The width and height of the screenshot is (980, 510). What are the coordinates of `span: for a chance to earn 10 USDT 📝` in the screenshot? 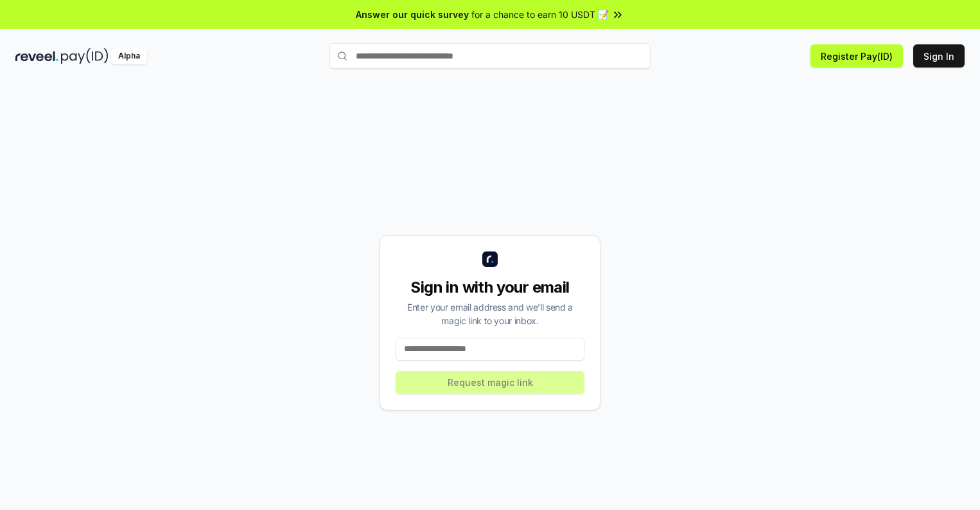 It's located at (540, 14).